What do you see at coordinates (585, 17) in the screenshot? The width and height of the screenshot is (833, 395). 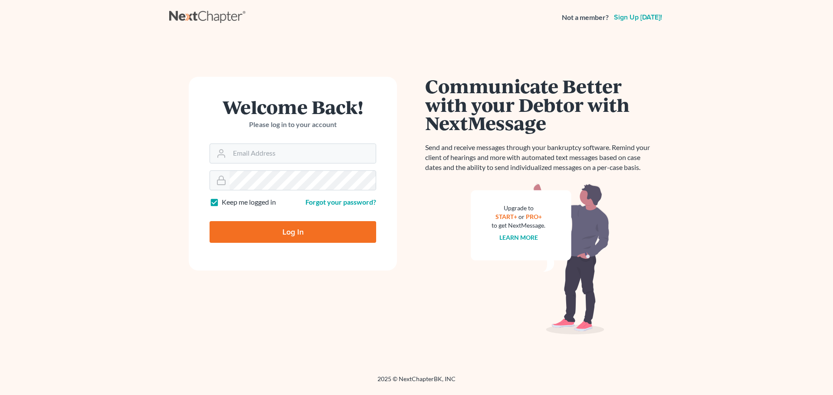 I see `strong: Not a member?` at bounding box center [585, 17].